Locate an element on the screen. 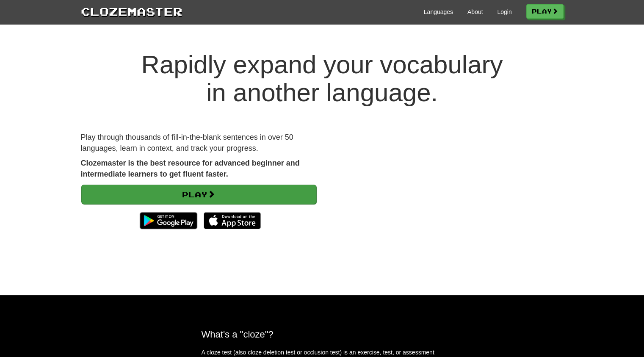 The image size is (644, 357). strong: Clozemaster is the best resource for advanced beginner and intermediate learners to get fluent fa... is located at coordinates (190, 168).